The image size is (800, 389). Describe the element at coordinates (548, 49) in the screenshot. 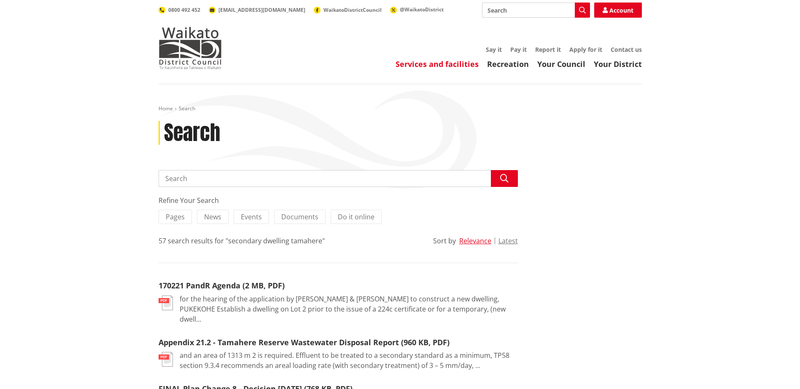

I see `a: Report it` at that location.